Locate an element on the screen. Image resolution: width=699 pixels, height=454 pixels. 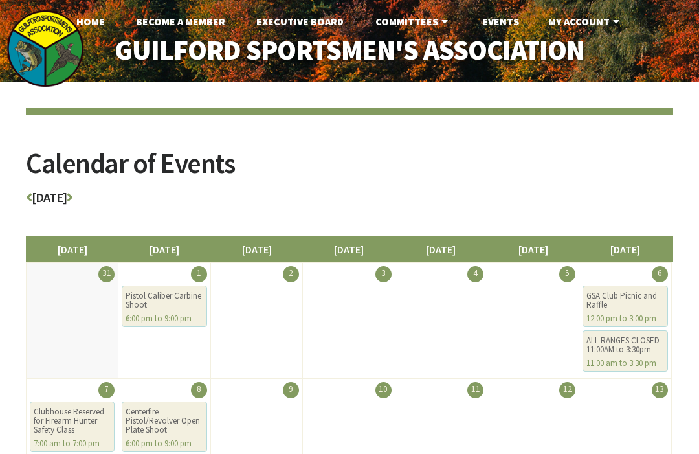
a: Committees is located at coordinates (413, 21).